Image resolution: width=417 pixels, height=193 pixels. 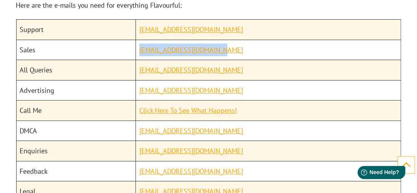 I want to click on a: Click Here To See What Happens!, so click(x=188, y=110).